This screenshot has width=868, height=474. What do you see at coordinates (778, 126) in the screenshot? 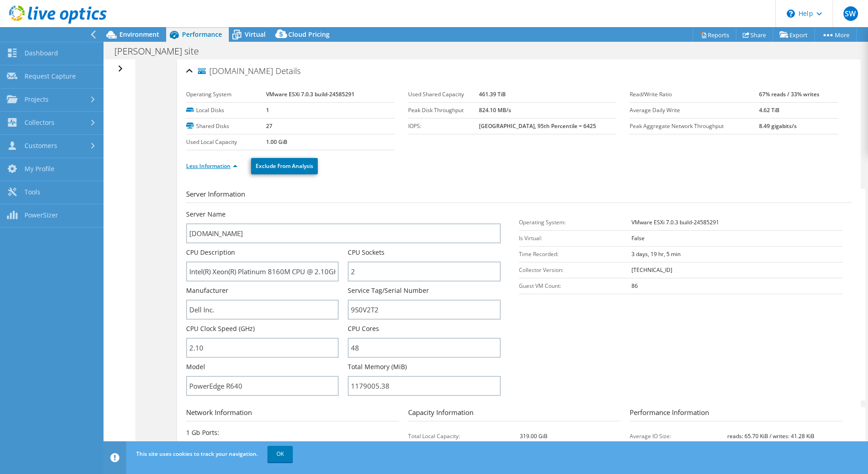
I see `b: 8.49 gigabits/s` at bounding box center [778, 126].